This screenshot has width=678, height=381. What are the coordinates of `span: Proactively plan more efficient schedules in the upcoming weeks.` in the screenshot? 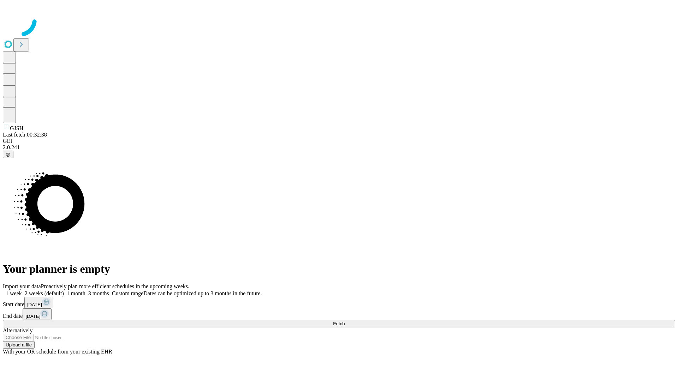 It's located at (115, 286).